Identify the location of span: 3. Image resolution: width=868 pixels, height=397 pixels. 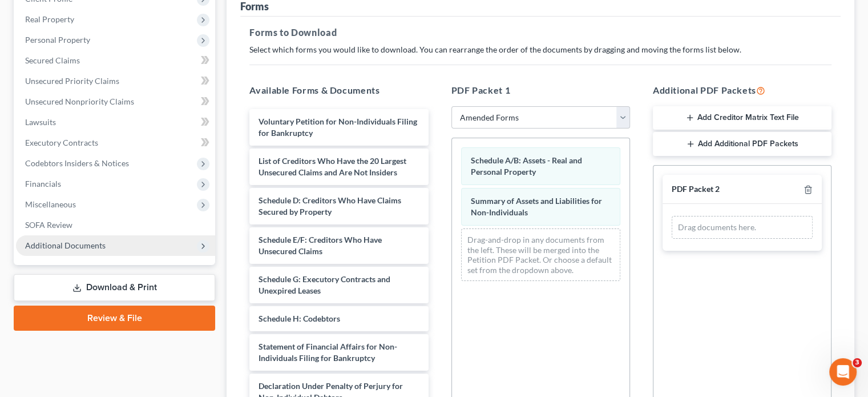
(858, 363).